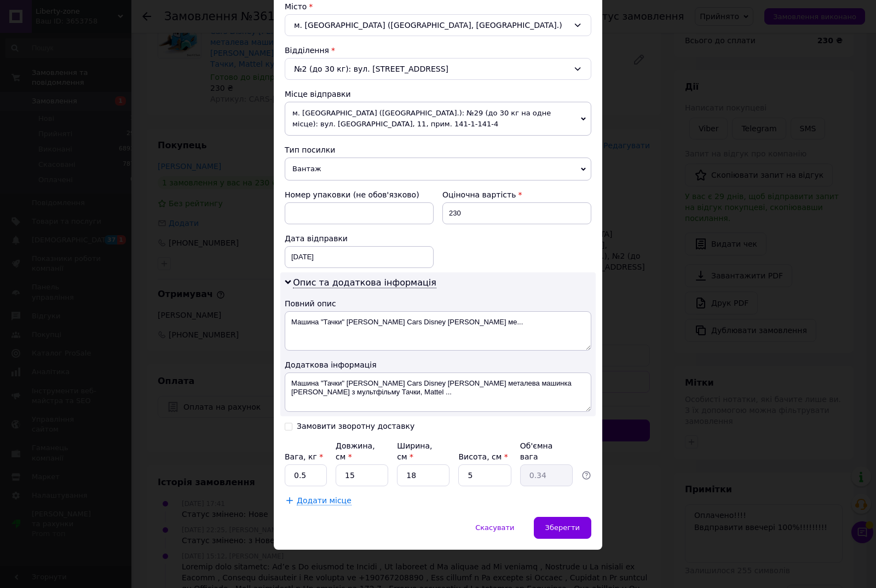  What do you see at coordinates (438, 169) in the screenshot?
I see `span: Вантаж` at bounding box center [438, 169].